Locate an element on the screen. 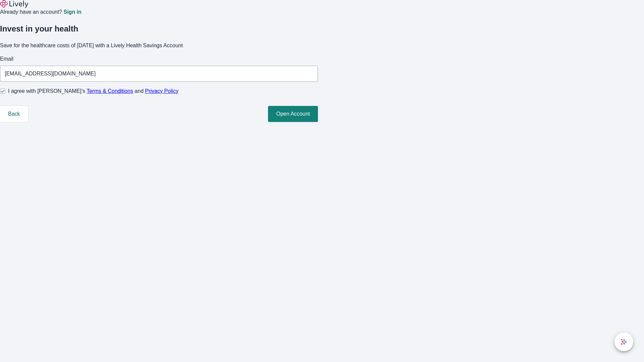 The image size is (644, 362). a: Sign in is located at coordinates (72, 12).